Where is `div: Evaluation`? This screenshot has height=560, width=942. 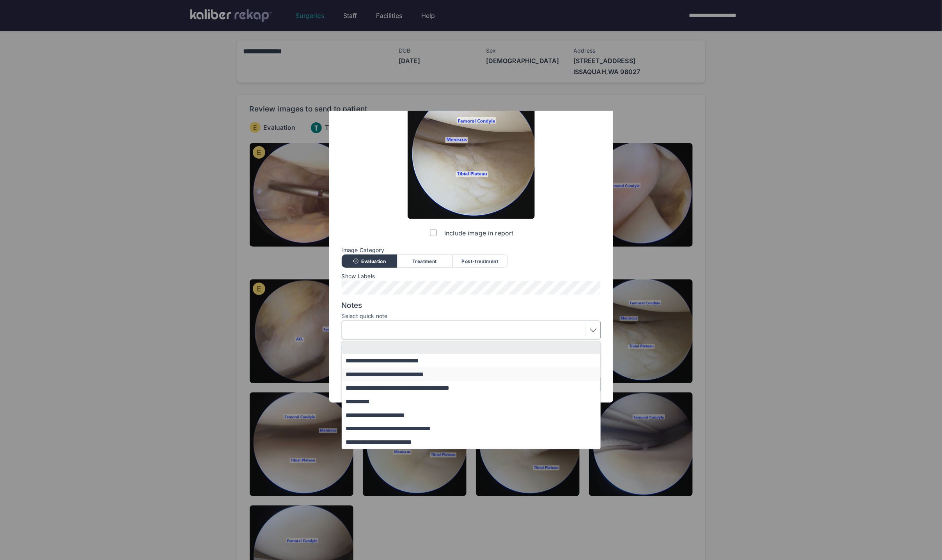 div: Evaluation is located at coordinates (369, 261).